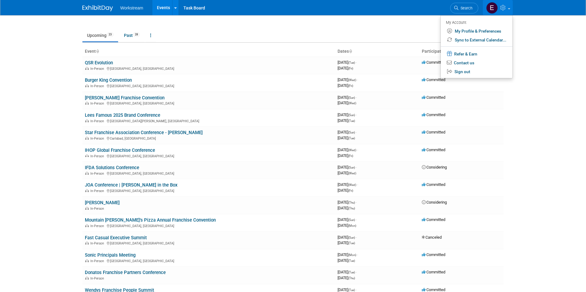 The height and width of the screenshot is (292, 586). Describe the element at coordinates (476, 63) in the screenshot. I see `a: Contact us` at that location.